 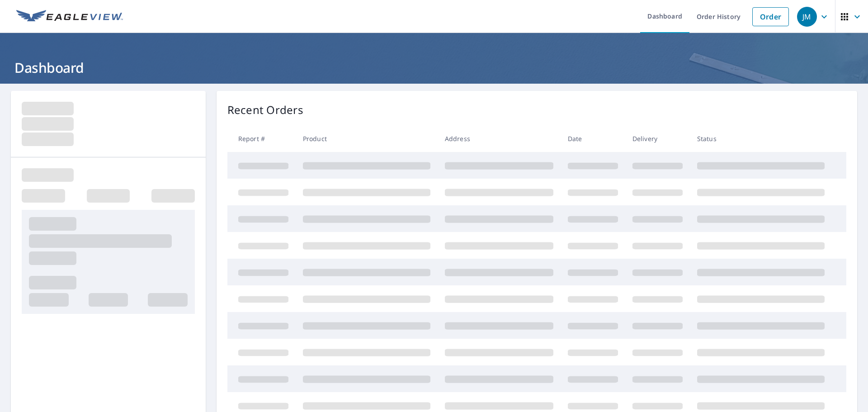 I want to click on th: Status, so click(x=761, y=138).